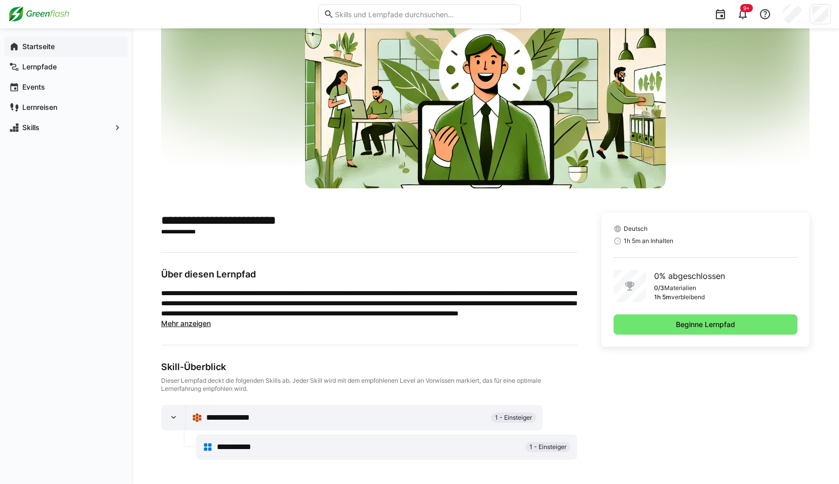 This screenshot has height=484, width=839. I want to click on p: verbleibend, so click(688, 297).